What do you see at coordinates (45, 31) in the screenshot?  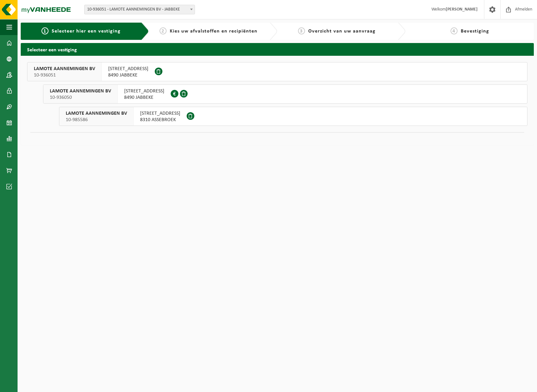 I see `span: 1` at bounding box center [45, 31].